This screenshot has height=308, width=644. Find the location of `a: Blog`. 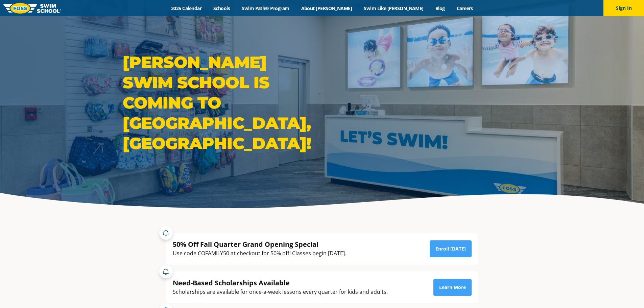

a: Blog is located at coordinates (440, 8).